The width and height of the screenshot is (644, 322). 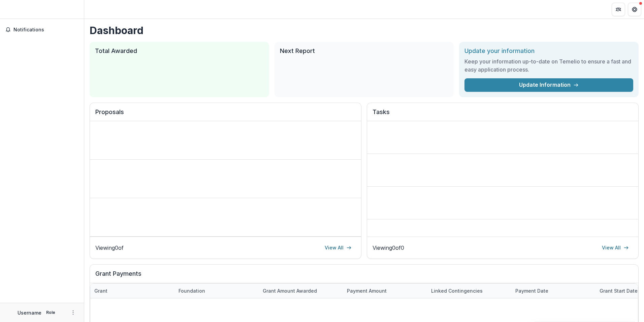 I want to click on h2: Update your information, so click(x=549, y=51).